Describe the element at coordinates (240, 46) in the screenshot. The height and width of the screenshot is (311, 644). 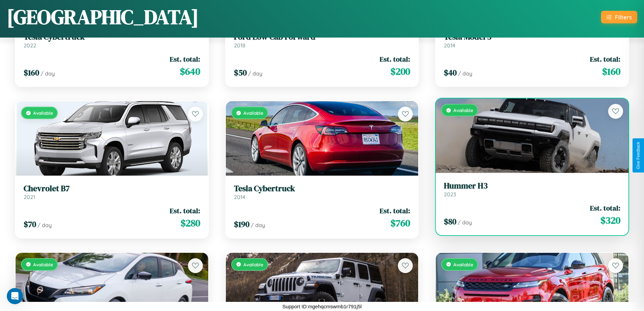
I see `span: 2018` at that location.